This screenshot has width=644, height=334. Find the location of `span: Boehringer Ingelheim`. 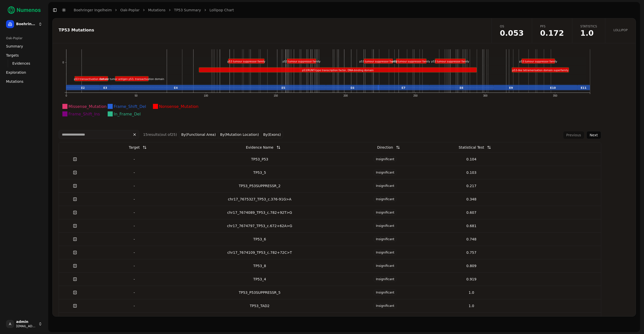

span: Boehringer Ingelheim is located at coordinates (26, 24).